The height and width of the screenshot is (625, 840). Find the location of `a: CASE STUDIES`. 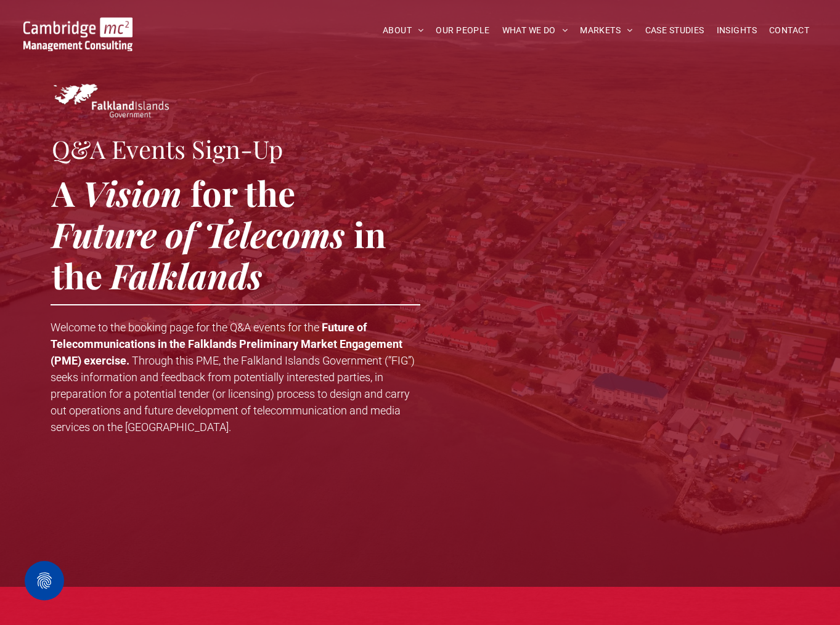

a: CASE STUDIES is located at coordinates (675, 30).